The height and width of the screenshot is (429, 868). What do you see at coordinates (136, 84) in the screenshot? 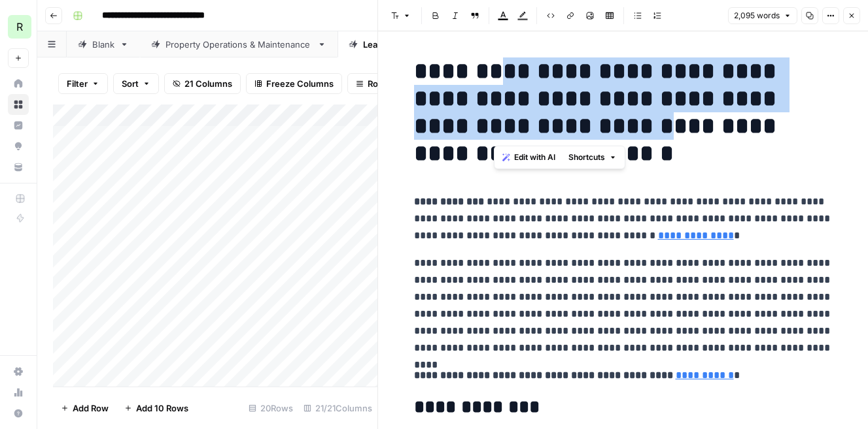
I see `button: Sort` at bounding box center [136, 84].